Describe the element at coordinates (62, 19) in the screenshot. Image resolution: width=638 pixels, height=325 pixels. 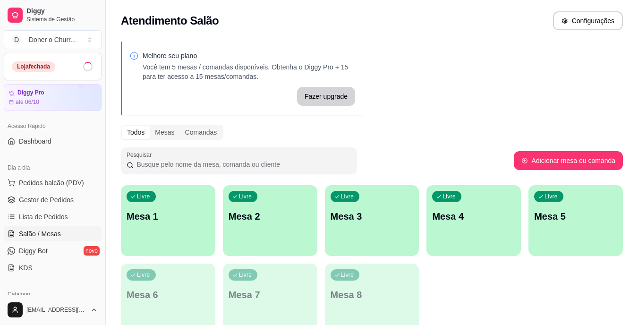
I see `span: Sistema de Gestão` at that location.